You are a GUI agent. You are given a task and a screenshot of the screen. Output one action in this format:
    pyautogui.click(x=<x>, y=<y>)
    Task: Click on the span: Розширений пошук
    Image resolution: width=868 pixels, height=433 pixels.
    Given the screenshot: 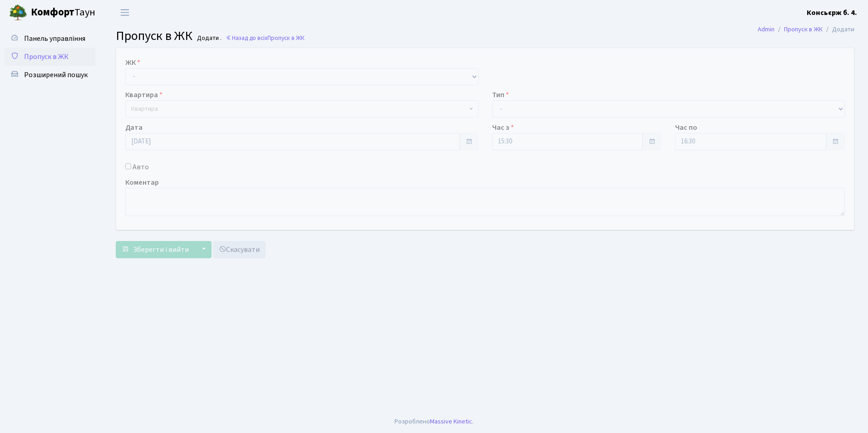 What is the action you would take?
    pyautogui.click(x=56, y=75)
    